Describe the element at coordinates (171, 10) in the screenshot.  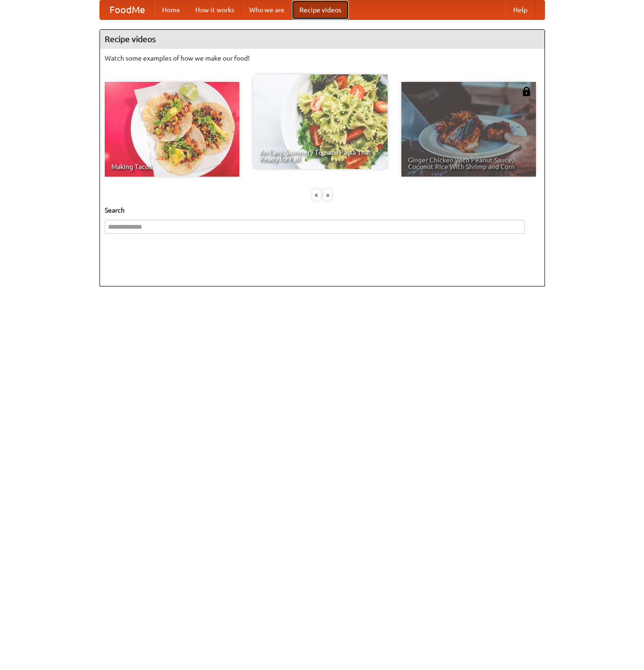
I see `a: Home` at that location.